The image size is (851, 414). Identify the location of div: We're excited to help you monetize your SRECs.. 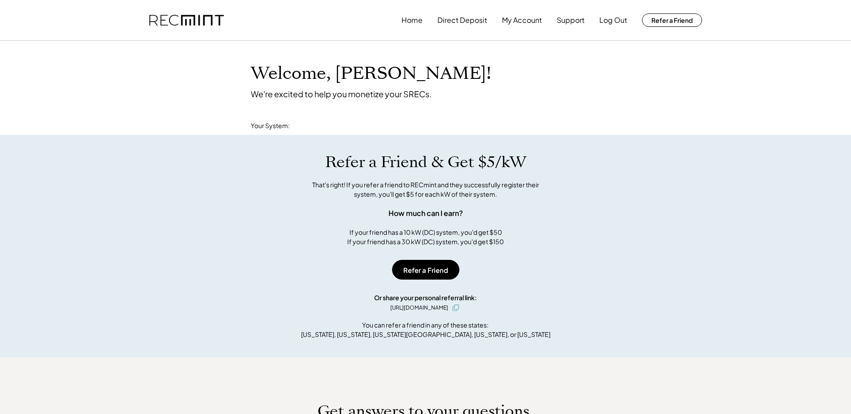
(341, 94).